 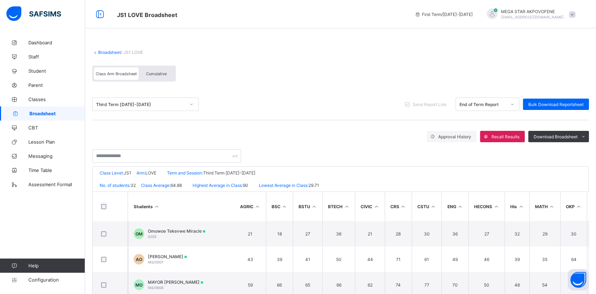 What do you see at coordinates (115, 185) in the screenshot?
I see `span: No. of students:` at bounding box center [115, 185].